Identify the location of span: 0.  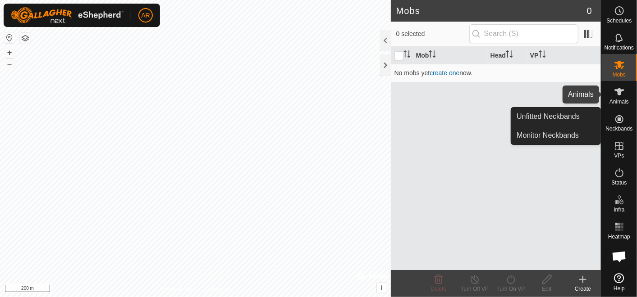
(589, 11).